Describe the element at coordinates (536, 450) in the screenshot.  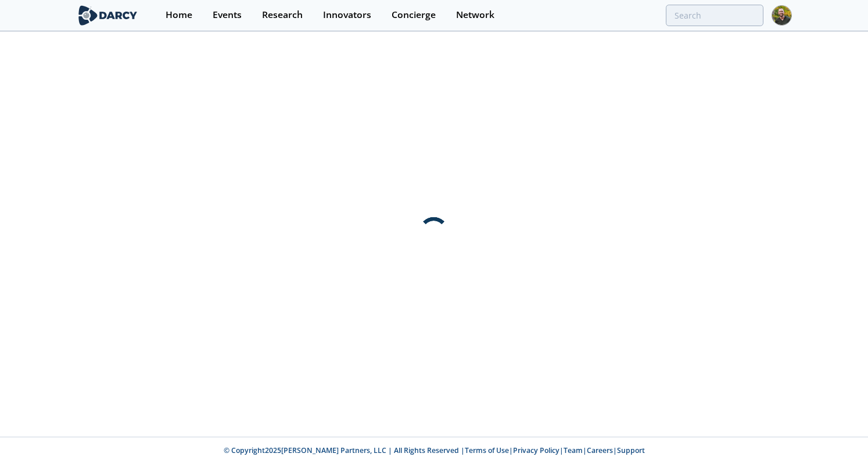
I see `a: Privacy Policy` at that location.